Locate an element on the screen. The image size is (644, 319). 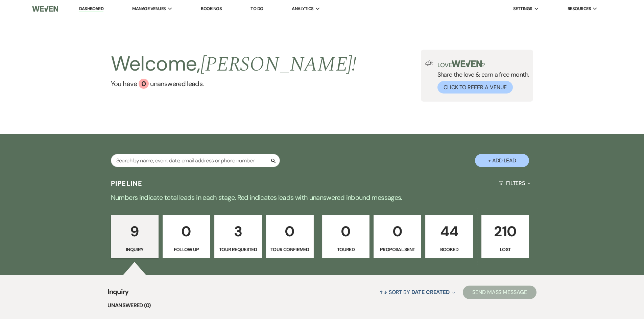
a: Dashboard is located at coordinates (91, 9).